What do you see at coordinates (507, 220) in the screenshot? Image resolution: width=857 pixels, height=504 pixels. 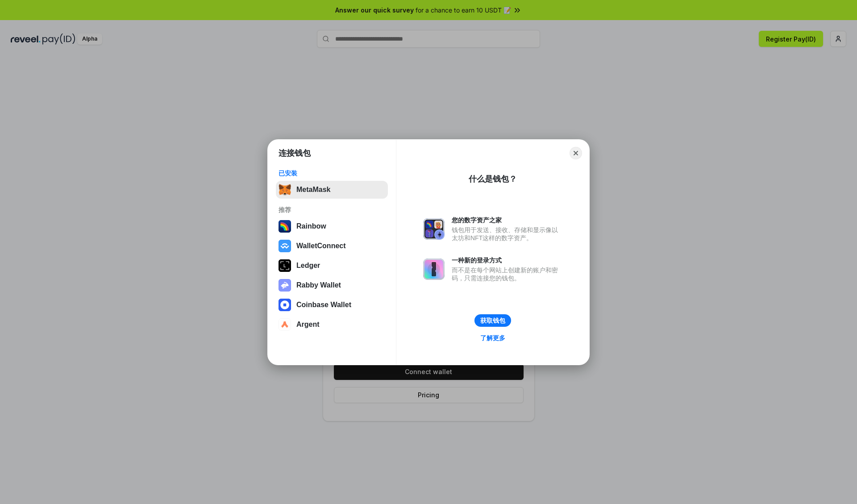 I see `div: 您的数字资产之家` at bounding box center [507, 220].